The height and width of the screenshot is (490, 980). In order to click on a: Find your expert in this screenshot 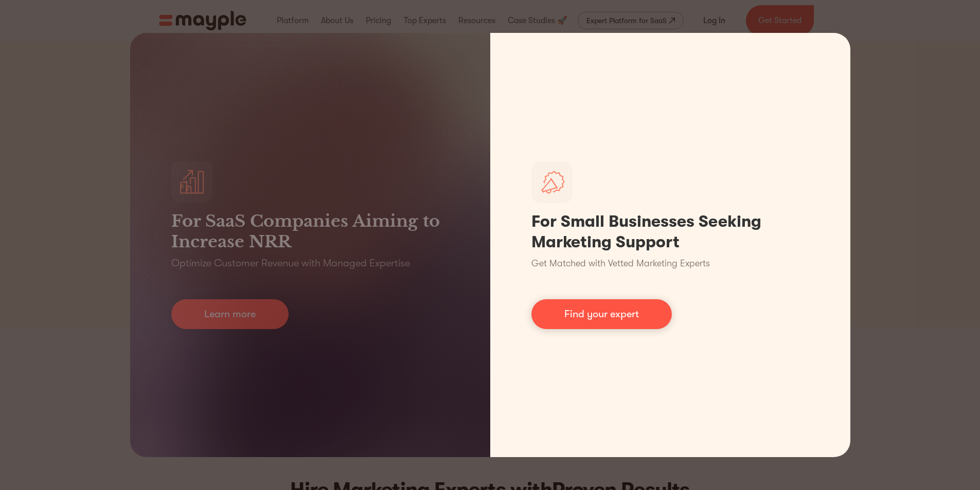, I will do `click(602, 314)`.